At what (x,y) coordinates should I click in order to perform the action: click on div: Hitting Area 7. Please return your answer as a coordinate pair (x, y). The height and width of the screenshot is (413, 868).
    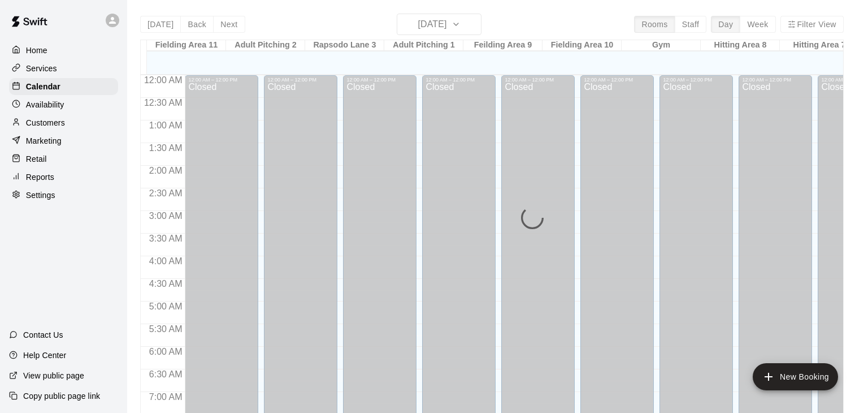
    Looking at the image, I should click on (819, 45).